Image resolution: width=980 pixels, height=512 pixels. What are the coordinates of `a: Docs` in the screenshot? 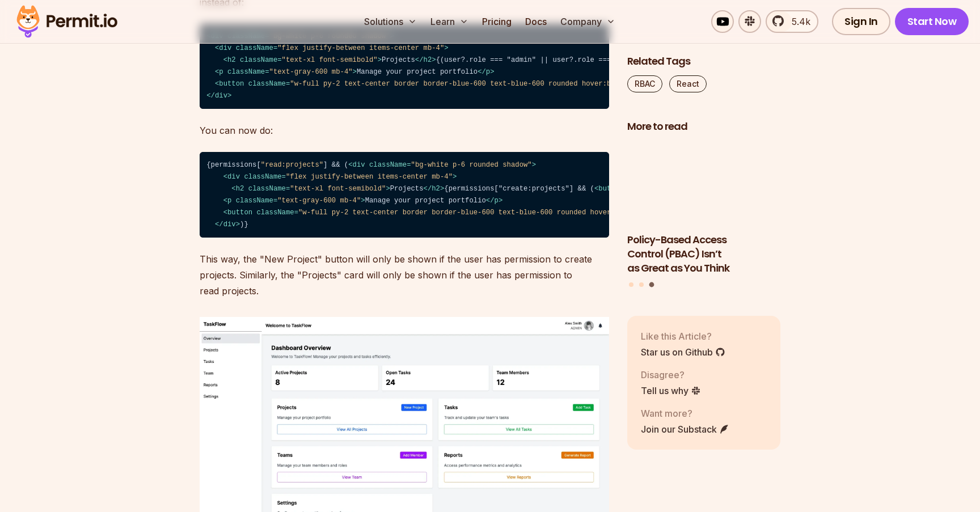 It's located at (536, 22).